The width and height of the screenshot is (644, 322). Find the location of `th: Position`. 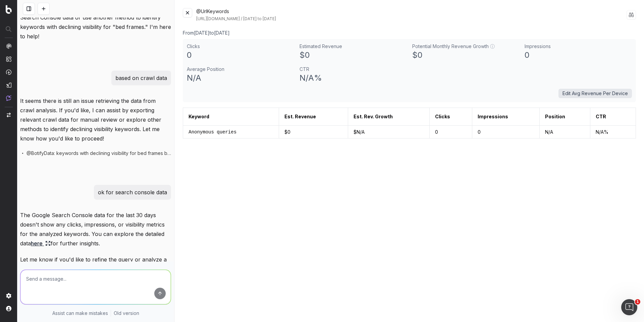

th: Position is located at coordinates (564, 117).